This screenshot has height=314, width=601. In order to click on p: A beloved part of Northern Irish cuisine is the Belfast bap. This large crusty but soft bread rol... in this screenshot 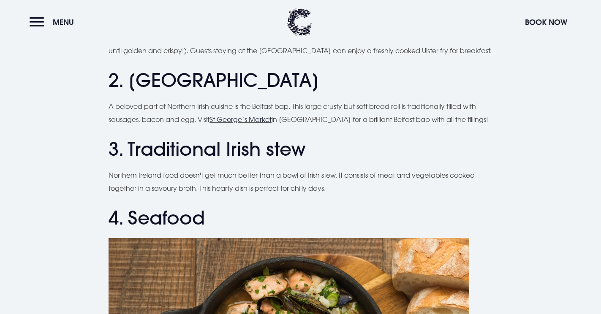, I will do `click(300, 113)`.